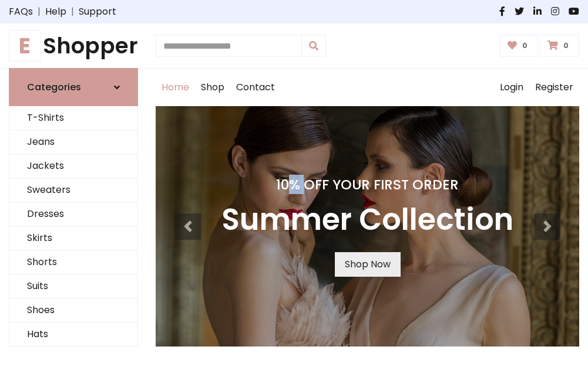  What do you see at coordinates (73, 46) in the screenshot?
I see `a: EShopper` at bounding box center [73, 46].